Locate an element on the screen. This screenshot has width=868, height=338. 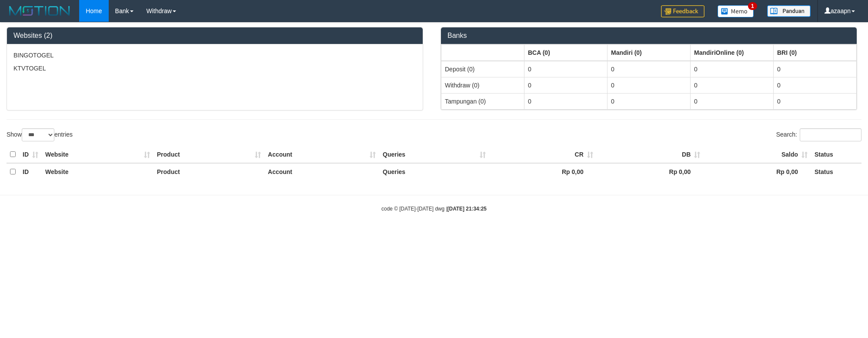
img: Feedback.jpg is located at coordinates (683, 11).